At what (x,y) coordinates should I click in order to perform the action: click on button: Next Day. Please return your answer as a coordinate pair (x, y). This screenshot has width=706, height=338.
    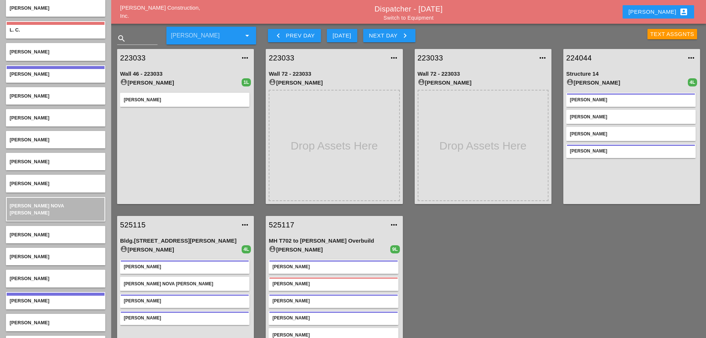
    Looking at the image, I should click on (389, 36).